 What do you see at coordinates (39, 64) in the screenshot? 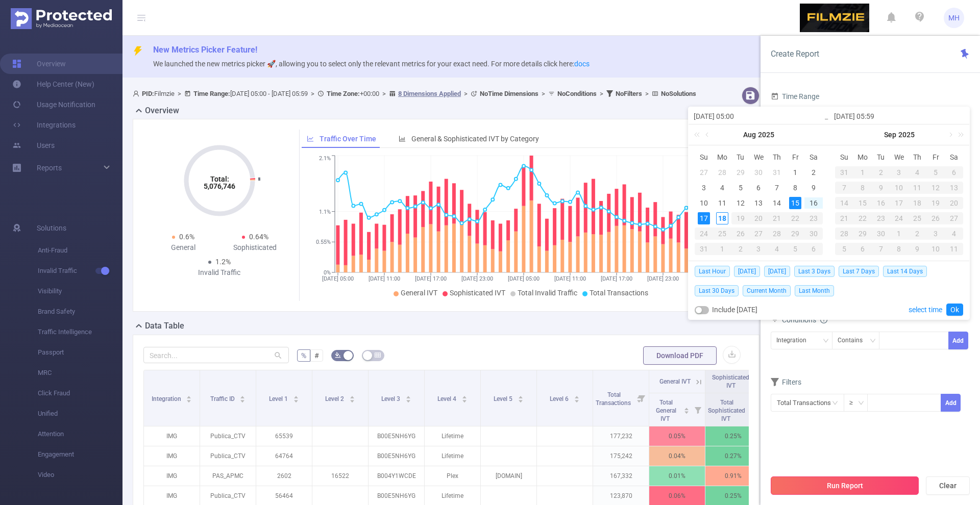
I see `a: Overview` at bounding box center [39, 64].